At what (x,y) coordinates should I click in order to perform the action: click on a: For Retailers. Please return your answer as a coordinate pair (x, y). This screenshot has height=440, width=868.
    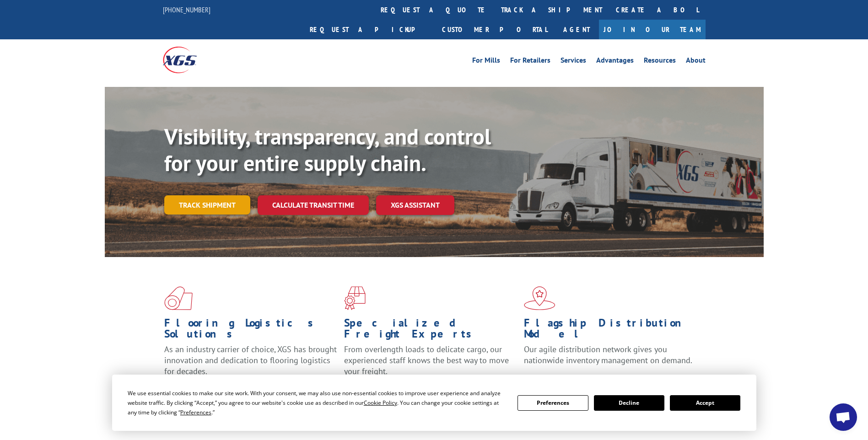
    Looking at the image, I should click on (530, 62).